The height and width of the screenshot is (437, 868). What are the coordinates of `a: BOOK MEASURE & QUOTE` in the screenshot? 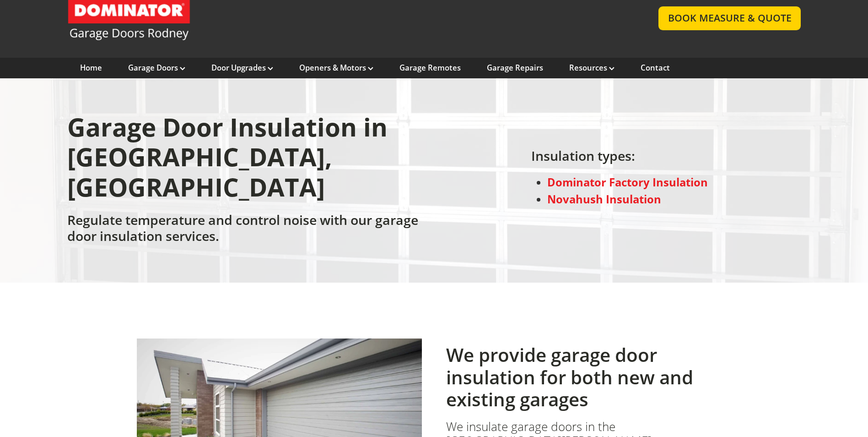 It's located at (730, 18).